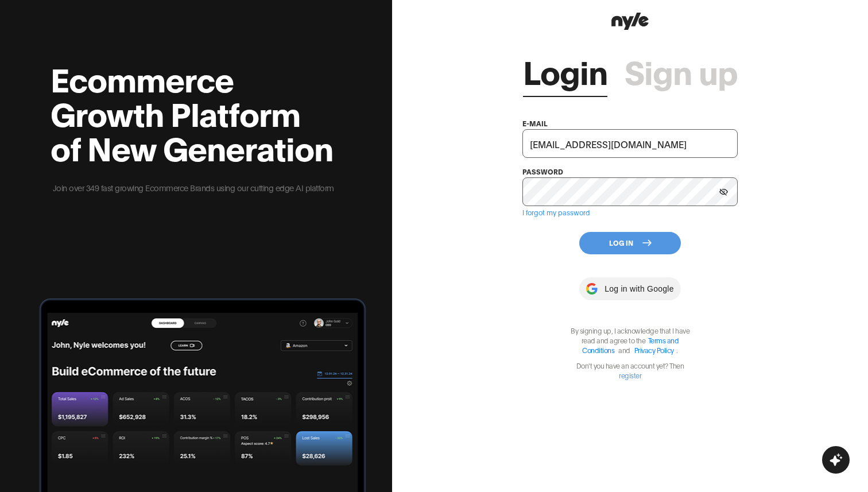 Image resolution: width=868 pixels, height=492 pixels. I want to click on button: Log In, so click(629, 243).